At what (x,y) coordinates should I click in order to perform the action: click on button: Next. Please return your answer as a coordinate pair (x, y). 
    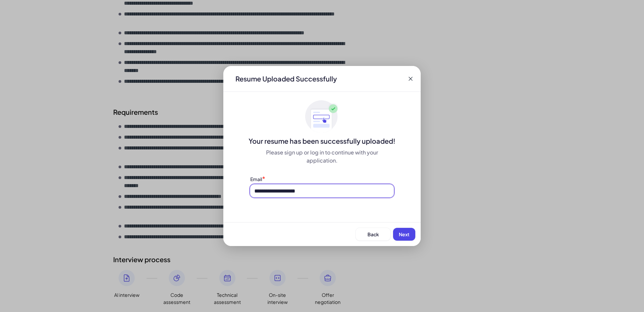
    Looking at the image, I should click on (404, 234).